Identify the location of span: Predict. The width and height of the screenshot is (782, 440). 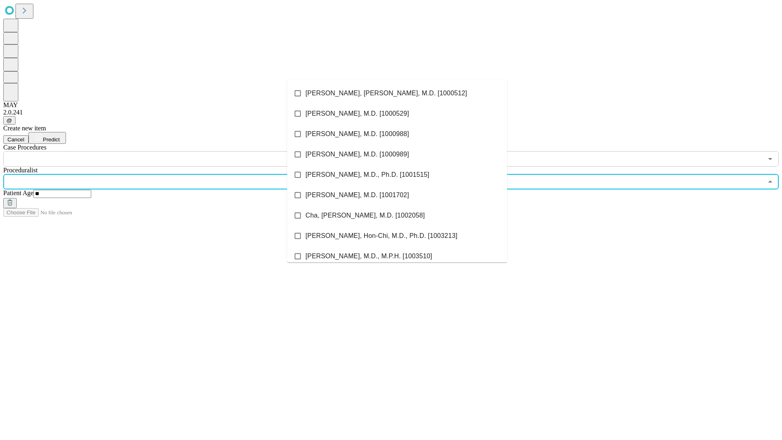
(51, 139).